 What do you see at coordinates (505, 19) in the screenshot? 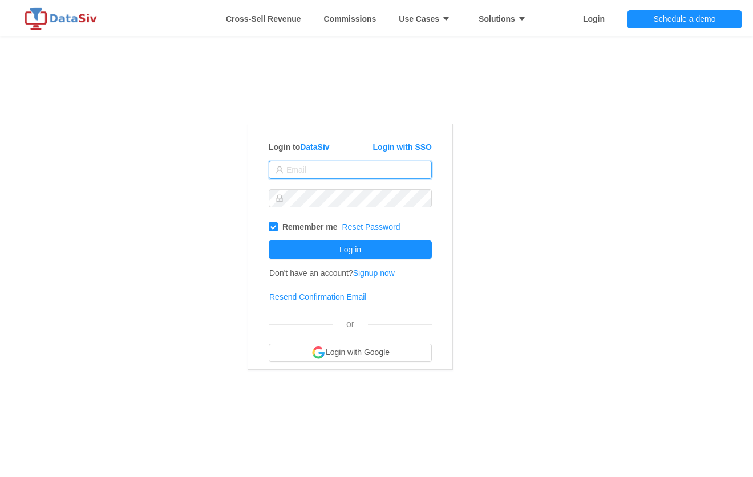
I see `strong: Solutions` at bounding box center [505, 19].